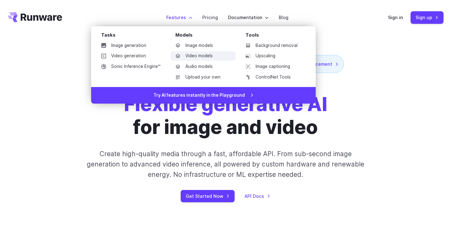  I want to click on a: Sign up, so click(427, 17).